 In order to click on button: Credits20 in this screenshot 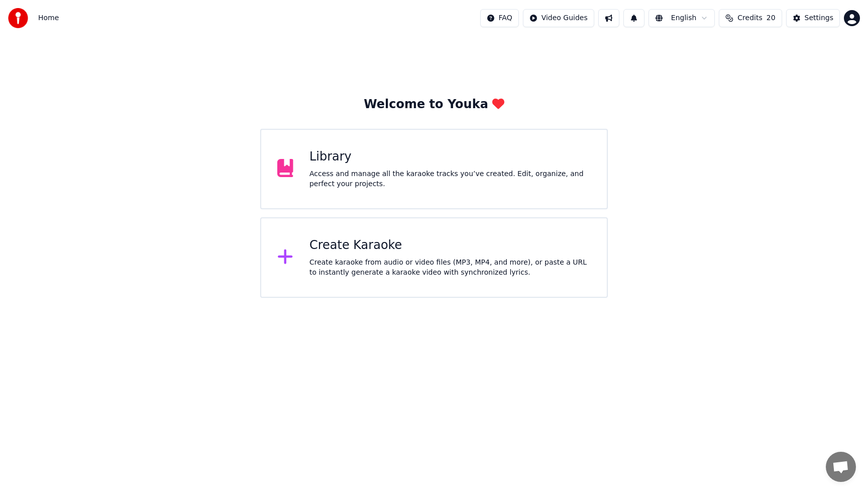, I will do `click(750, 18)`.